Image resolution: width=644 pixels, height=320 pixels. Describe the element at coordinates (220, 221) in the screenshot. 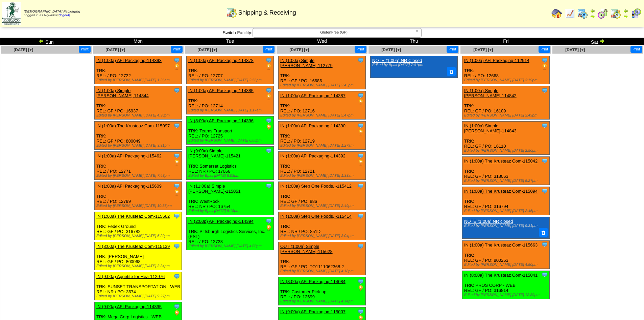

I see `a: IN (2:00p) AFI Packaging-114394` at that location.